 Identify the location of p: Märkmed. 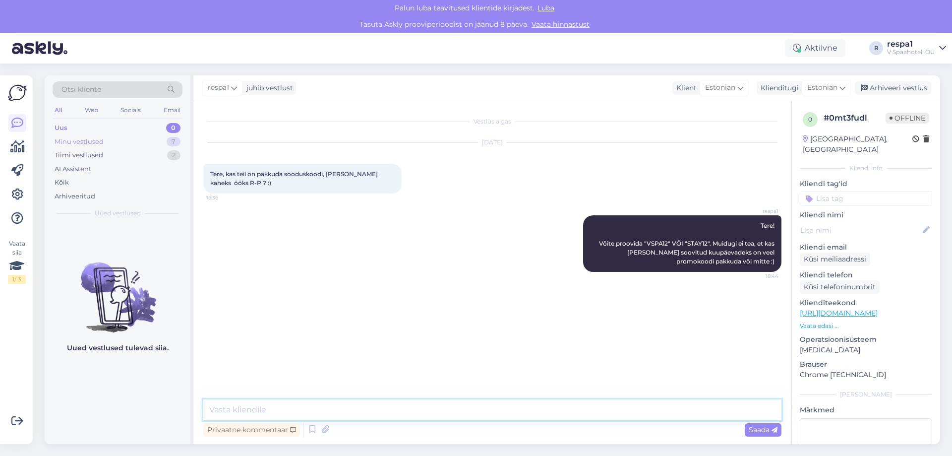
(866, 410).